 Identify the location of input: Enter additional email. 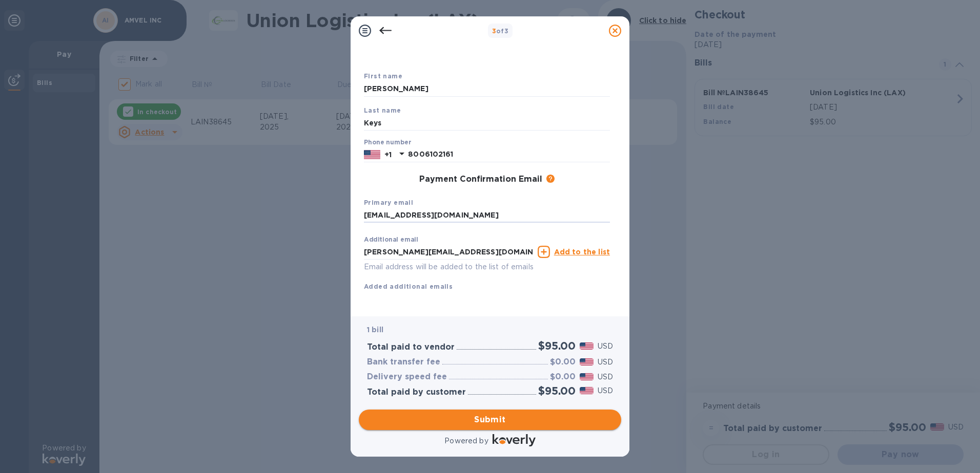
(448, 252).